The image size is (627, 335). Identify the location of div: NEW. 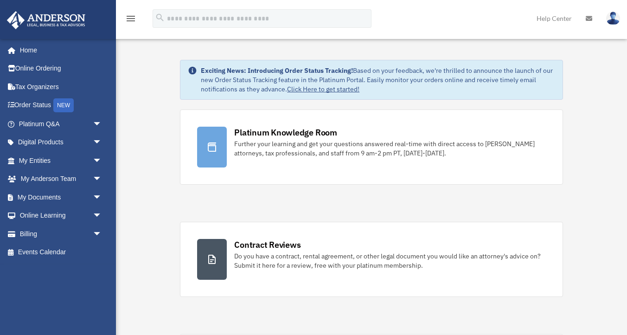
(64, 105).